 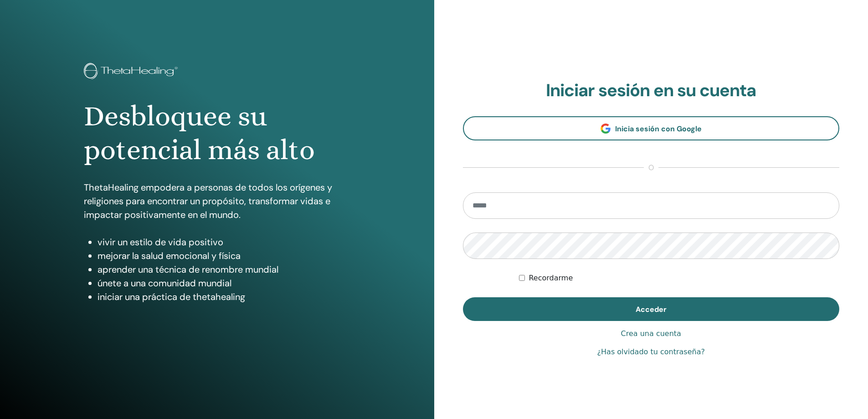 I want to click on li: únete a una comunidad mundial, so click(x=224, y=283).